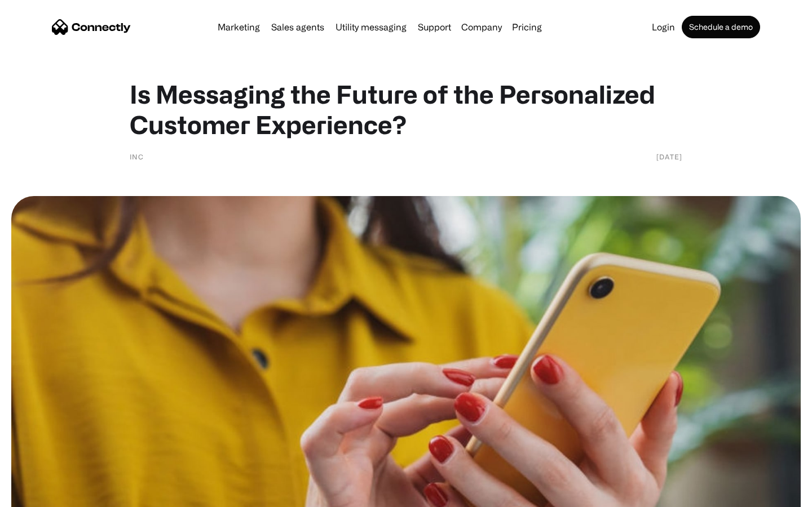  Describe the element at coordinates (298, 27) in the screenshot. I see `a: Sales agents` at that location.